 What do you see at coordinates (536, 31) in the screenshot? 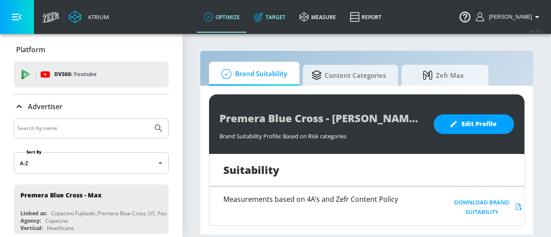
I see `span: v 4.25.2` at bounding box center [536, 31].